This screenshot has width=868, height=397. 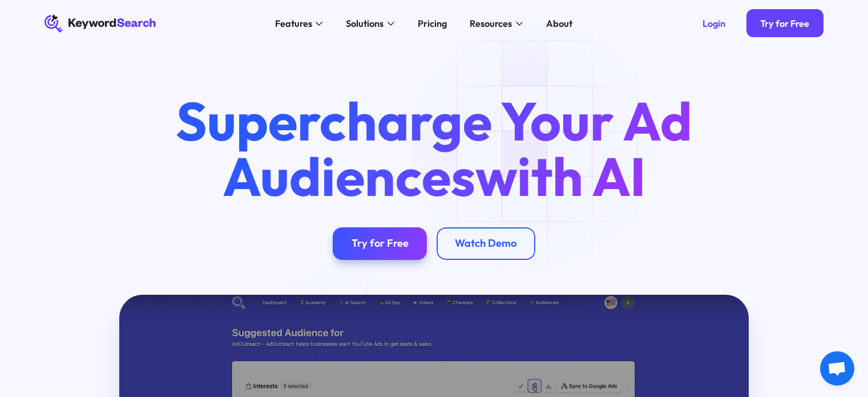 What do you see at coordinates (837, 368) in the screenshot?
I see `a: Open chat` at bounding box center [837, 368].